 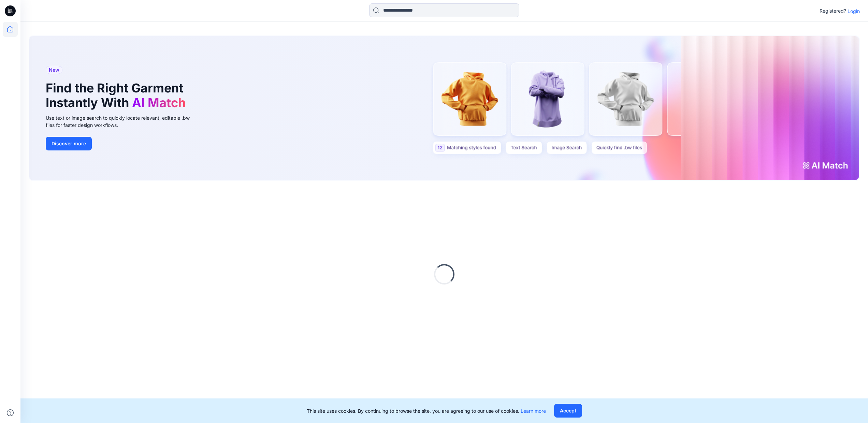 I want to click on a: Discover more, so click(x=68, y=144).